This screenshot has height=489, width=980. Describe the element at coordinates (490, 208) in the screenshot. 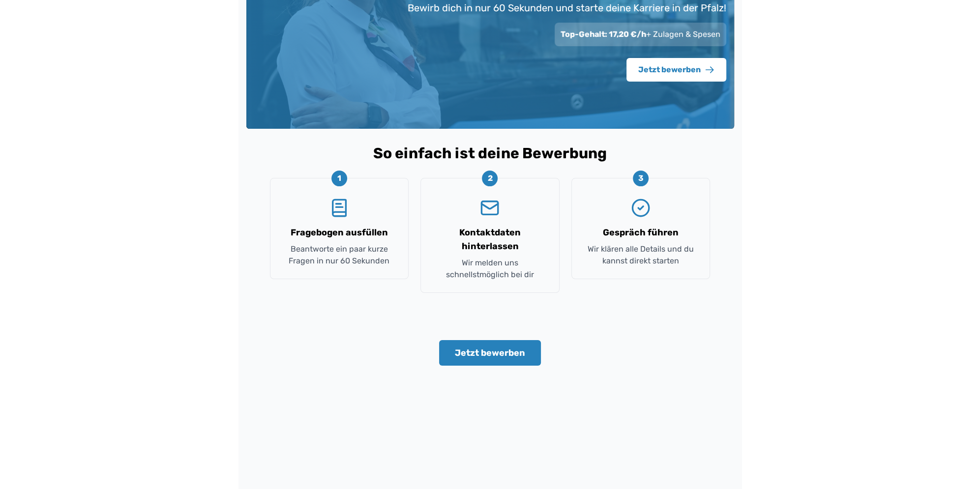

I see `svg: Mail` at that location.